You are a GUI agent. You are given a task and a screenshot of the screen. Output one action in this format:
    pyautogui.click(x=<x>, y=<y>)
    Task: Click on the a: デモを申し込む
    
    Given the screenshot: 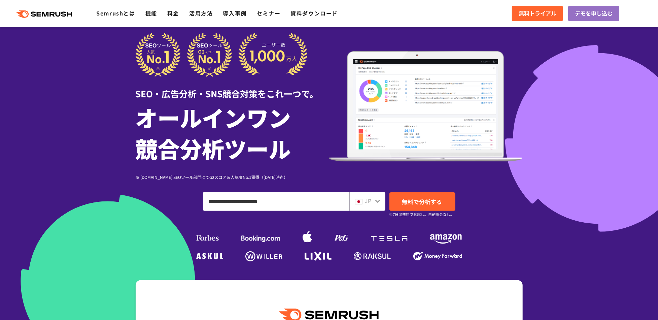 What is the action you would take?
    pyautogui.click(x=594, y=13)
    